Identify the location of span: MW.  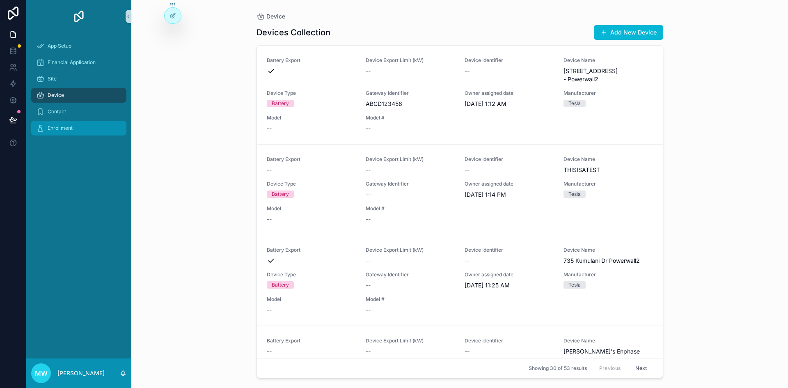
(41, 373).